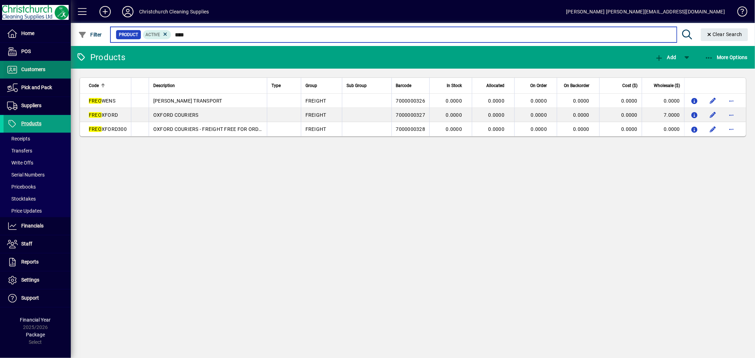 Image resolution: width=755 pixels, height=358 pixels. I want to click on span: Staff, so click(27, 244).